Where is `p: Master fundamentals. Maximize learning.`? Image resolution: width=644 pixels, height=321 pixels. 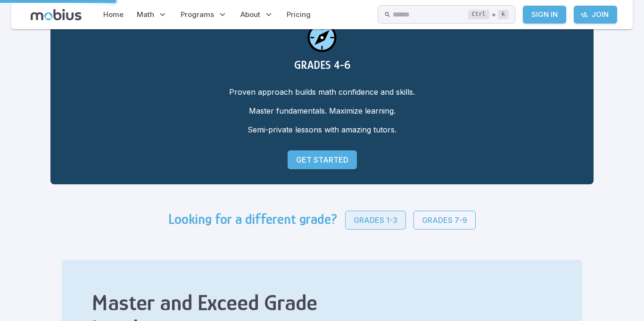
p: Master fundamentals. Maximize learning. is located at coordinates (322, 111).